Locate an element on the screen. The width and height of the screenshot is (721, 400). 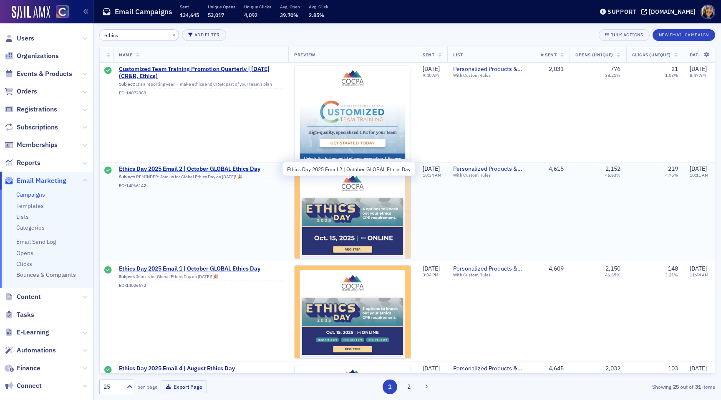
div: 3.21% is located at coordinates (671, 274).